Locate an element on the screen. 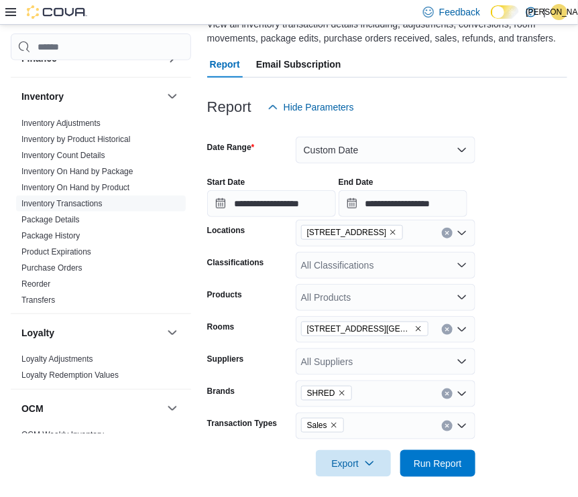  label: Brands is located at coordinates (220, 391).